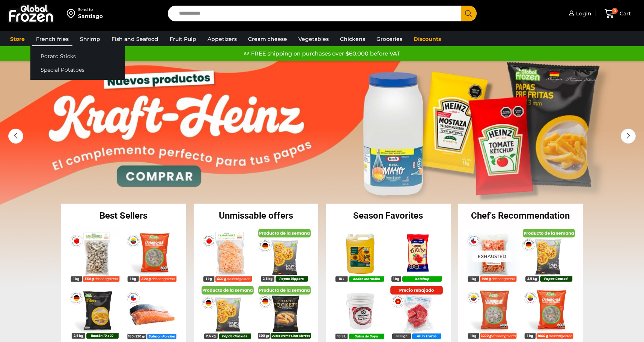 The height and width of the screenshot is (342, 644). Describe the element at coordinates (135, 39) in the screenshot. I see `font: Fish and Seafood` at that location.